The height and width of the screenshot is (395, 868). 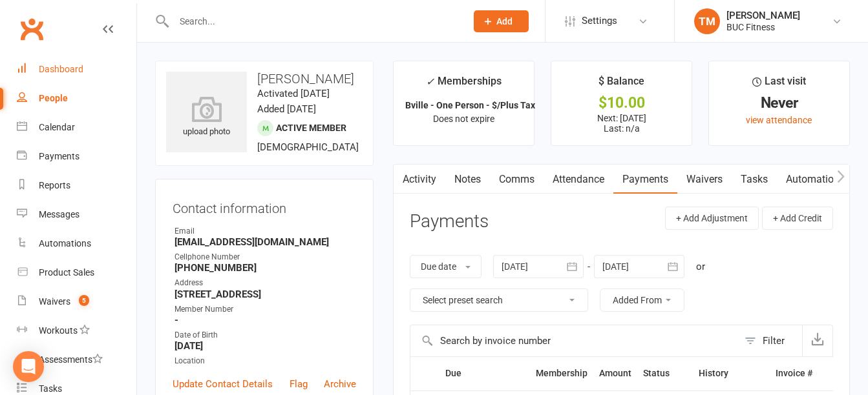 I want to click on th: Invoice #, so click(x=794, y=373).